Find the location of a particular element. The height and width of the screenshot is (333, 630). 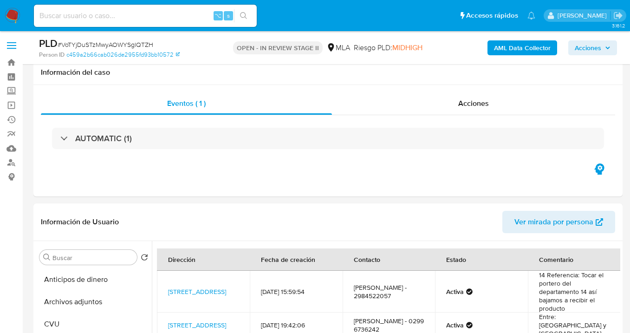

a: c459a2b66cab026de2955fd93bb10572 is located at coordinates (123, 55).